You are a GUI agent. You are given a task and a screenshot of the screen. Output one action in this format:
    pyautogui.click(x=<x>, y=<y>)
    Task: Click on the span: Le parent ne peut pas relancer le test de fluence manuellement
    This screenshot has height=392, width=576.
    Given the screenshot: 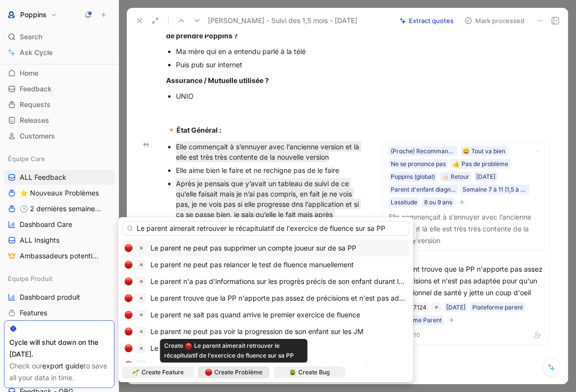 What is the action you would take?
    pyautogui.click(x=252, y=264)
    